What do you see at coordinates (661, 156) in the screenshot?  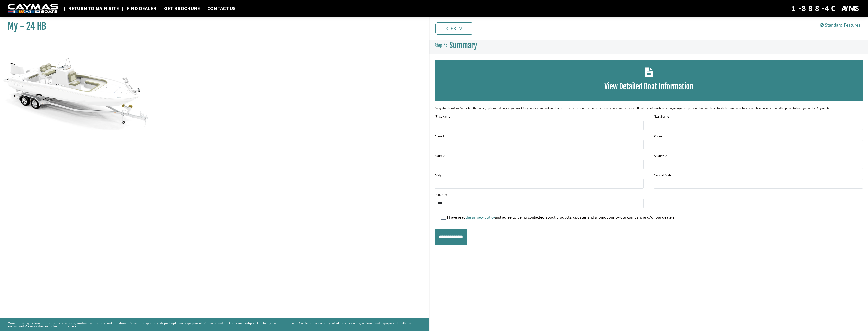 I see `label: Address 2` at bounding box center [661, 156].